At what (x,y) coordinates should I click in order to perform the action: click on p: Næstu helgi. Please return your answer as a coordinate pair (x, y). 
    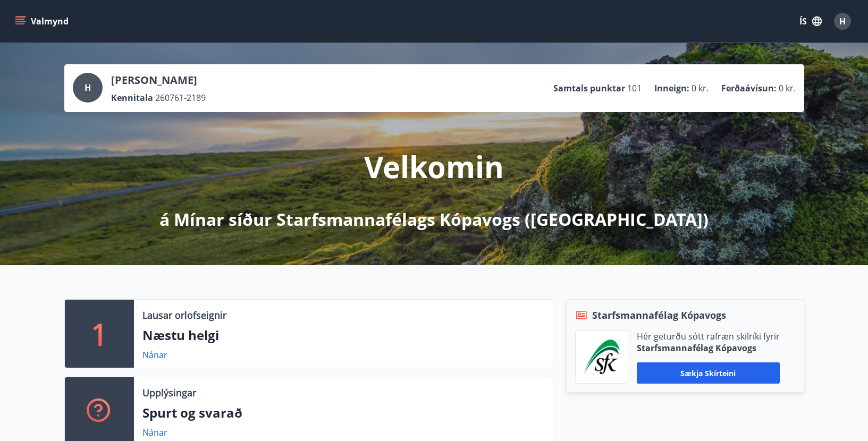
    Looking at the image, I should click on (343, 335).